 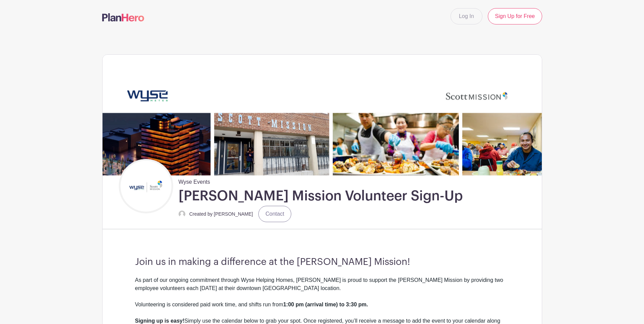 I want to click on a: Sign Up for Free, so click(x=515, y=16).